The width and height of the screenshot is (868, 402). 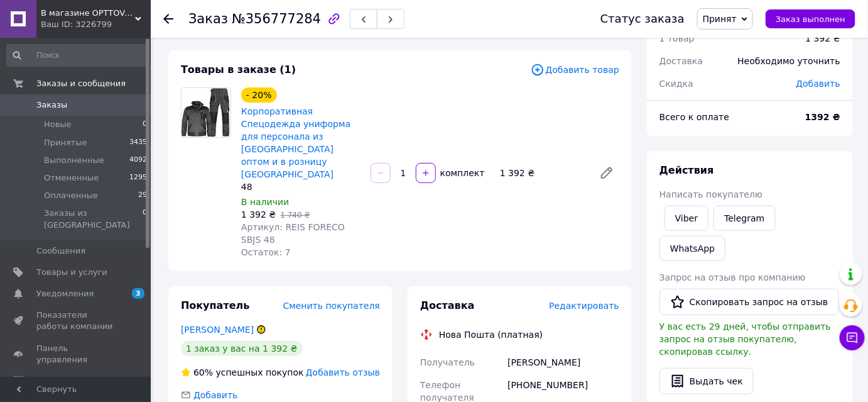 I want to click on button: Заказ выполнен, so click(x=810, y=19).